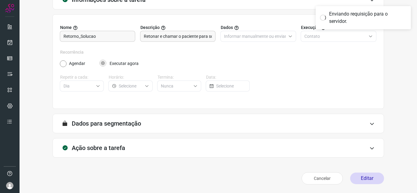 The image size is (417, 193). What do you see at coordinates (227, 27) in the screenshot?
I see `span: Dados` at bounding box center [227, 27].